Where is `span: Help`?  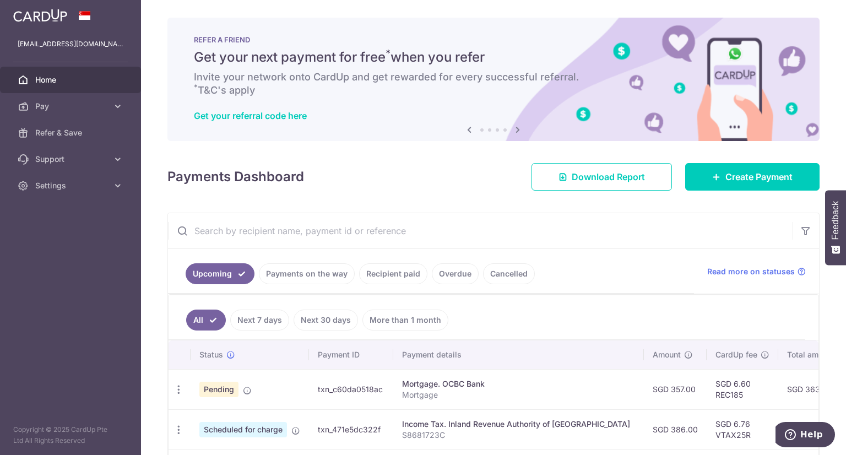
span: Help is located at coordinates (36, 13).